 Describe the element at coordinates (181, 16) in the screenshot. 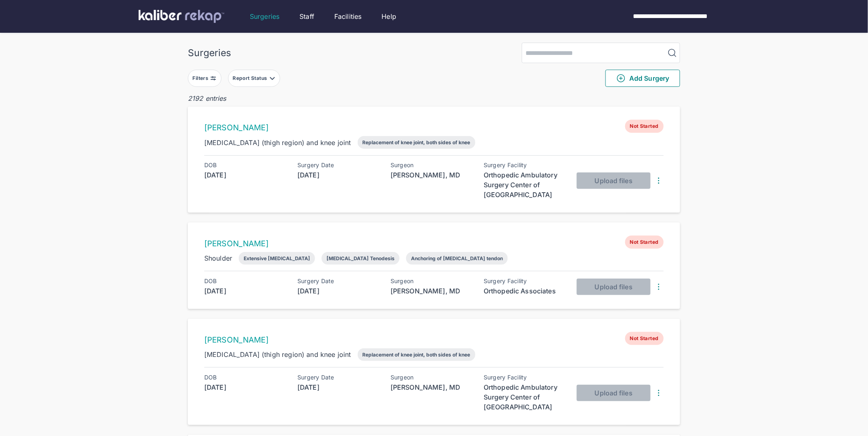

I see `img: kaliber labs logo` at that location.